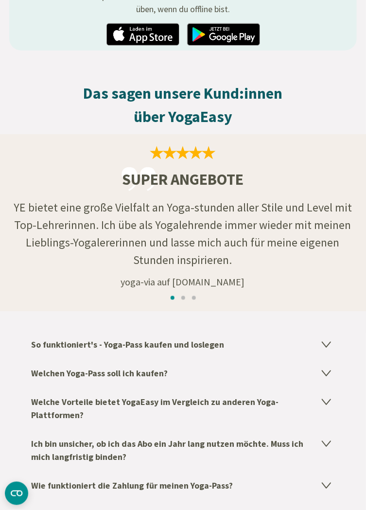 This screenshot has height=510, width=366. What do you see at coordinates (183, 450) in the screenshot?
I see `h4: Ich bin unsicher, ob ich das Abo ein Jahr lang nutzen möchte. Muss ich mich langfristig binden?` at bounding box center [183, 450].